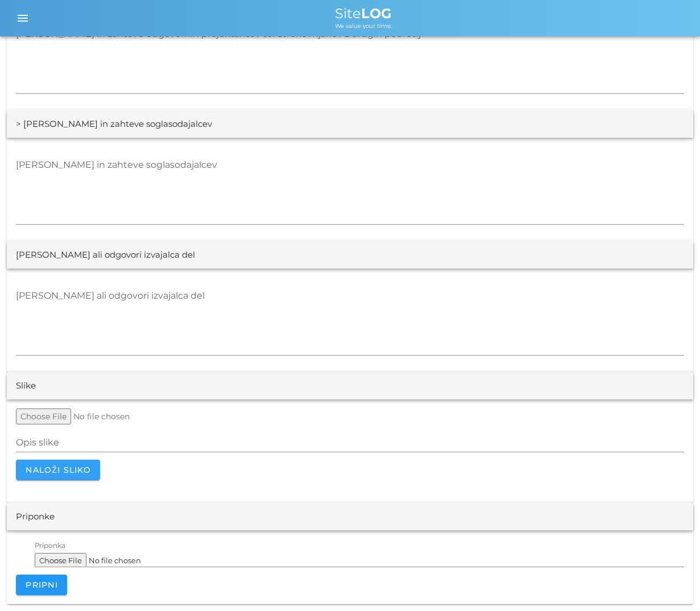  I want to click on span: We value your time., so click(363, 26).